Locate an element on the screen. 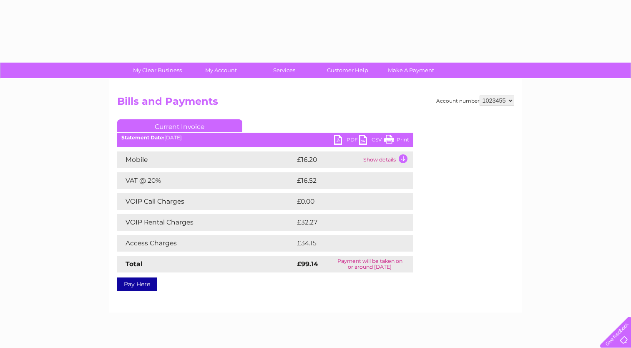 This screenshot has width=631, height=348. td: Show details is located at coordinates (387, 160).